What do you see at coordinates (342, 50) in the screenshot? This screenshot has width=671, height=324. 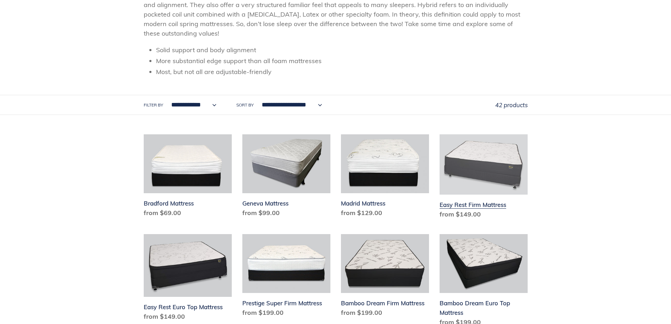 I see `li: Solid support and body alignment` at bounding box center [342, 50].